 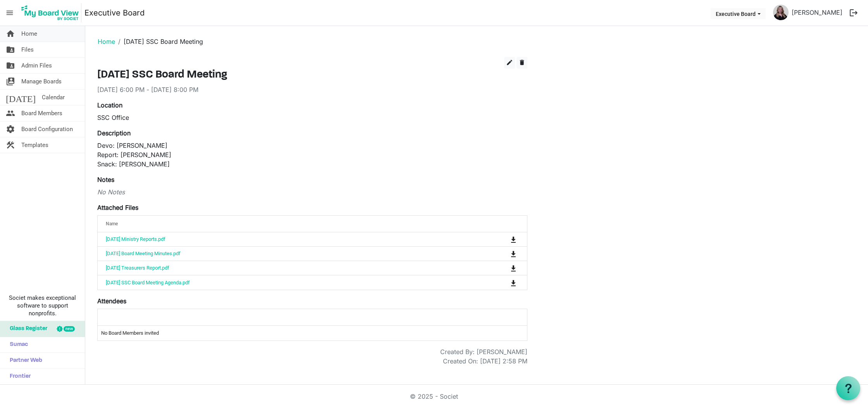 What do you see at coordinates (10, 145) in the screenshot?
I see `span: construction` at bounding box center [10, 145].